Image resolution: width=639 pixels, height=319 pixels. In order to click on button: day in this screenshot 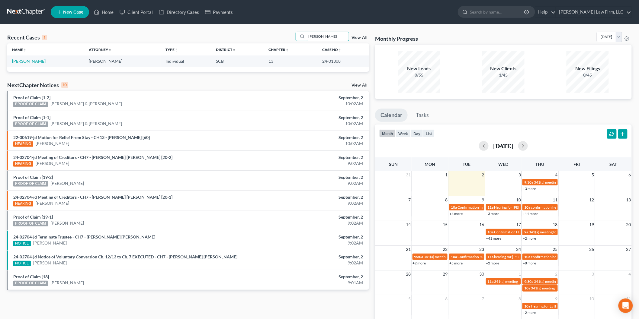, I will do `click(417, 133)`.